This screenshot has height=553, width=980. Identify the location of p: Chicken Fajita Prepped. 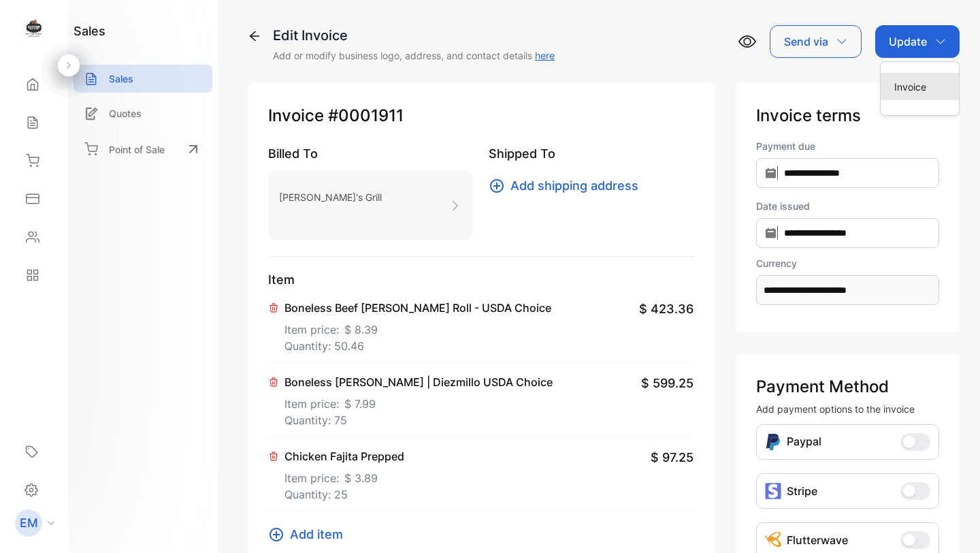
(344, 456).